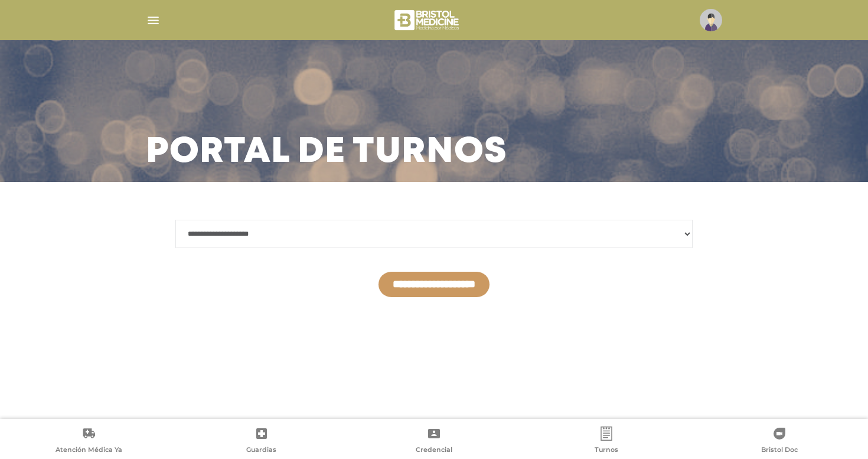 The width and height of the screenshot is (868, 459). I want to click on span: Credencial, so click(434, 451).